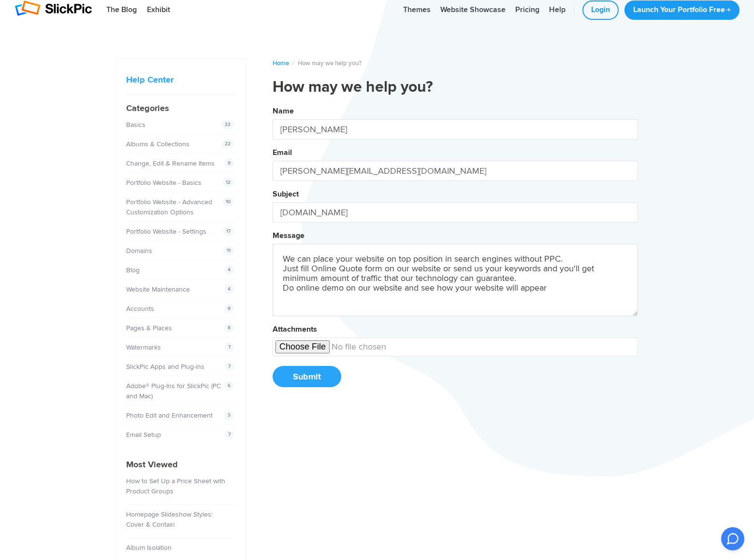 Image resolution: width=754 pixels, height=560 pixels. What do you see at coordinates (169, 207) in the screenshot?
I see `a: Portfolio Website - Advanced Customization Options` at bounding box center [169, 207].